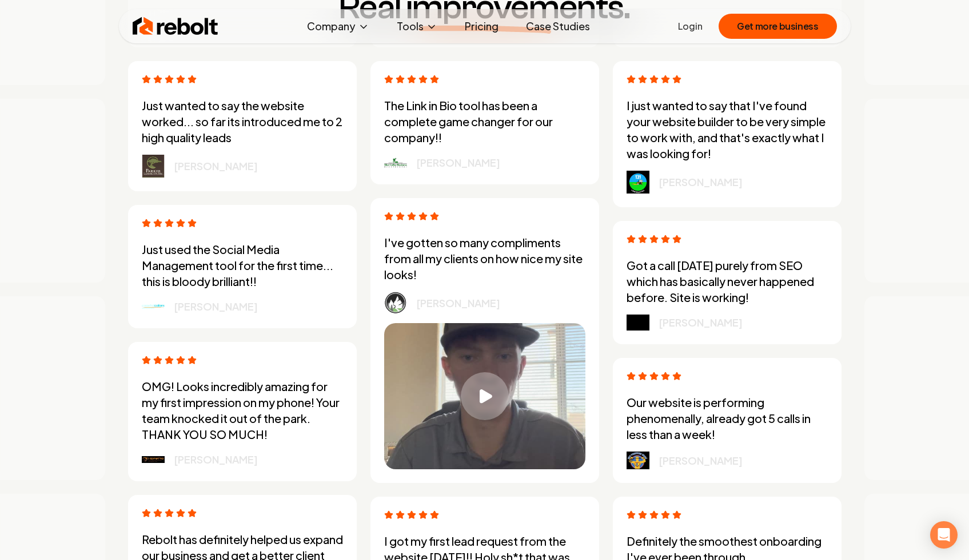  Describe the element at coordinates (944, 535) in the screenshot. I see `div: Open Intercom Messenger` at that location.